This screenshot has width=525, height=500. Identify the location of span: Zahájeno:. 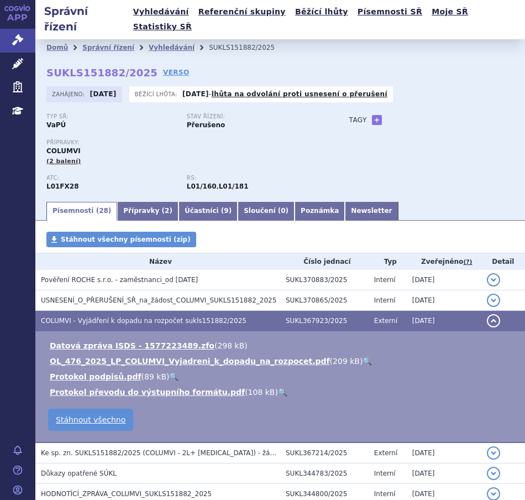
(69, 94).